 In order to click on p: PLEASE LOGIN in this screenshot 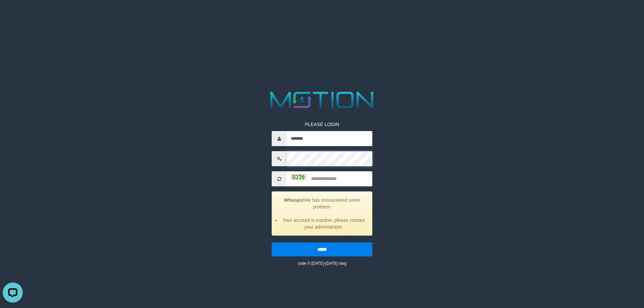, I will do `click(322, 124)`.